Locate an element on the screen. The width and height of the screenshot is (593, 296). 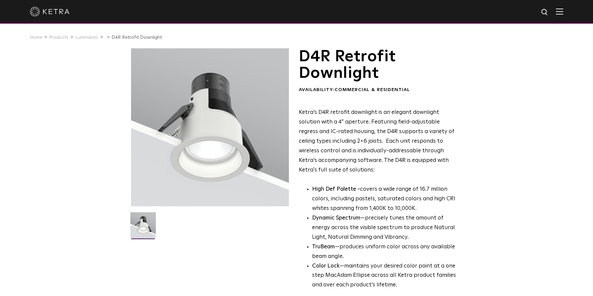
a: D4R Retrofit Downlight is located at coordinates (137, 37).